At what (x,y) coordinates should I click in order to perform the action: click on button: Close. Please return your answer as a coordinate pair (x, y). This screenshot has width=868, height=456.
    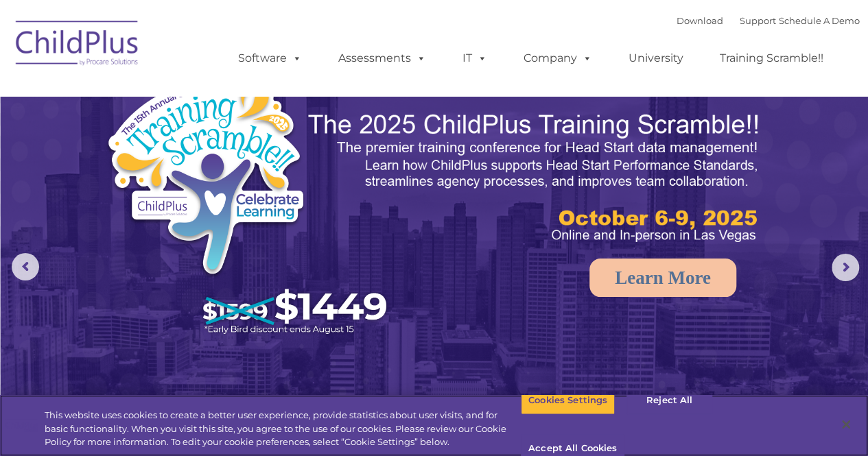
    Looking at the image, I should click on (846, 424).